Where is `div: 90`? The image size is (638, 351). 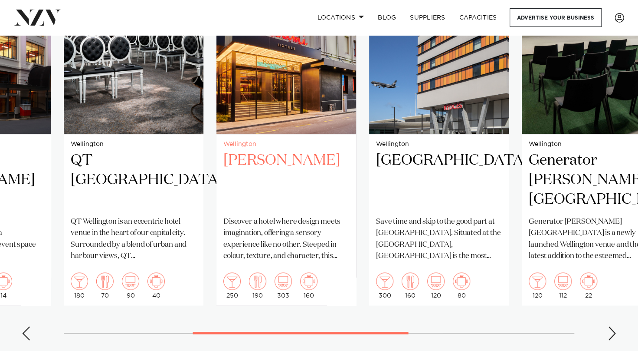 div: 90 is located at coordinates (131, 285).